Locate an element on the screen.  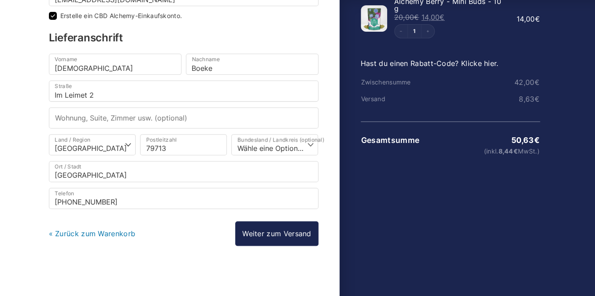
input: Nachname is located at coordinates (252, 64).